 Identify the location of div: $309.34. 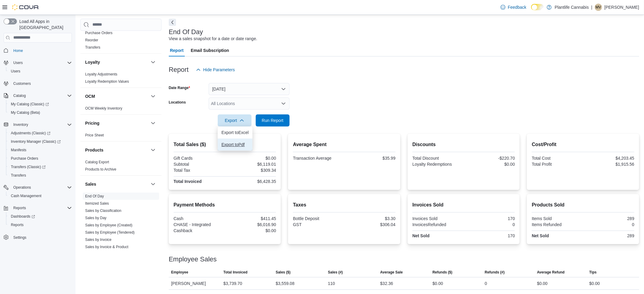
(251, 170).